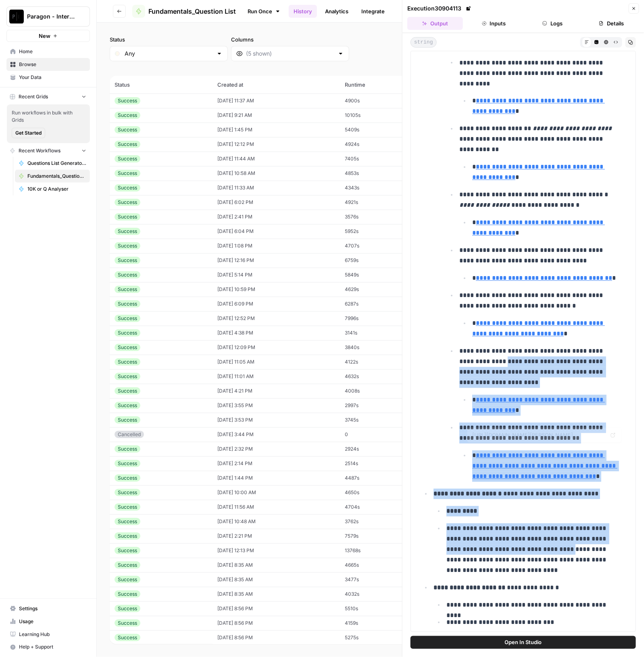  Describe the element at coordinates (523, 642) in the screenshot. I see `span: Open In Studio` at that location.